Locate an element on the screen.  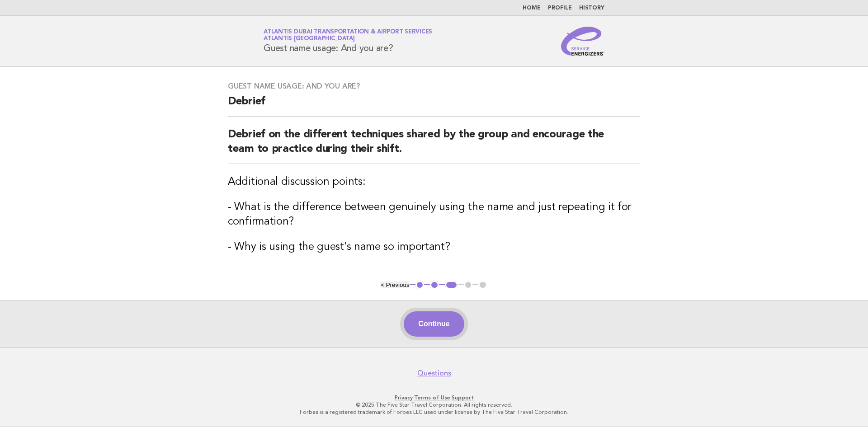
a: History is located at coordinates (592, 8).